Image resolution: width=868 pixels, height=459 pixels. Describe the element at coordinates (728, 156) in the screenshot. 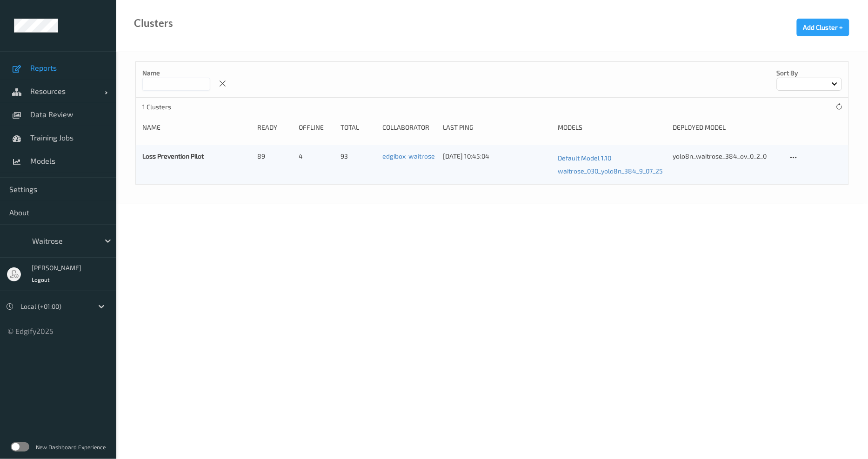

I see `div: yolo8n_waitrose_384_ov_0_2_0` at that location.